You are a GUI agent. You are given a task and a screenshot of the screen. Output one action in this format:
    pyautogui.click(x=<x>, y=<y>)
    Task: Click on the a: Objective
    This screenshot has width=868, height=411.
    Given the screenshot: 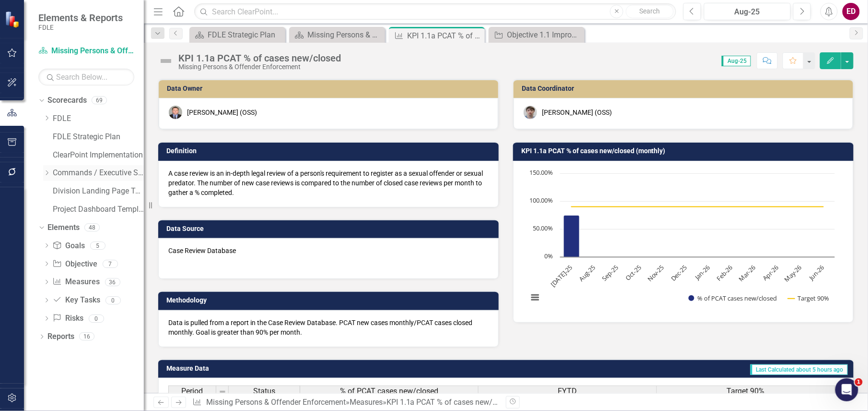 What is the action you would take?
    pyautogui.click(x=75, y=264)
    